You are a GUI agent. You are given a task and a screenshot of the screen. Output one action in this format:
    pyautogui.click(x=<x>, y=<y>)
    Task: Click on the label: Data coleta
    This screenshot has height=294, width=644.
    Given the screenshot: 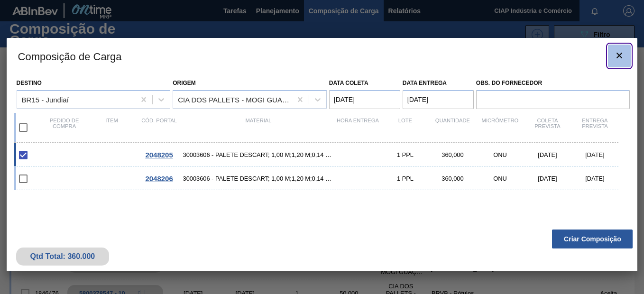 What is the action you would take?
    pyautogui.click(x=349, y=83)
    